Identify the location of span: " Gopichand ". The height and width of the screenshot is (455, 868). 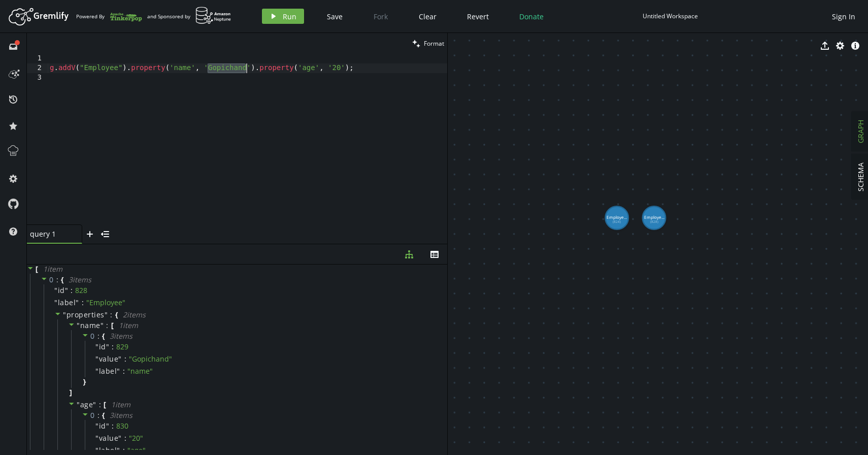
(150, 358).